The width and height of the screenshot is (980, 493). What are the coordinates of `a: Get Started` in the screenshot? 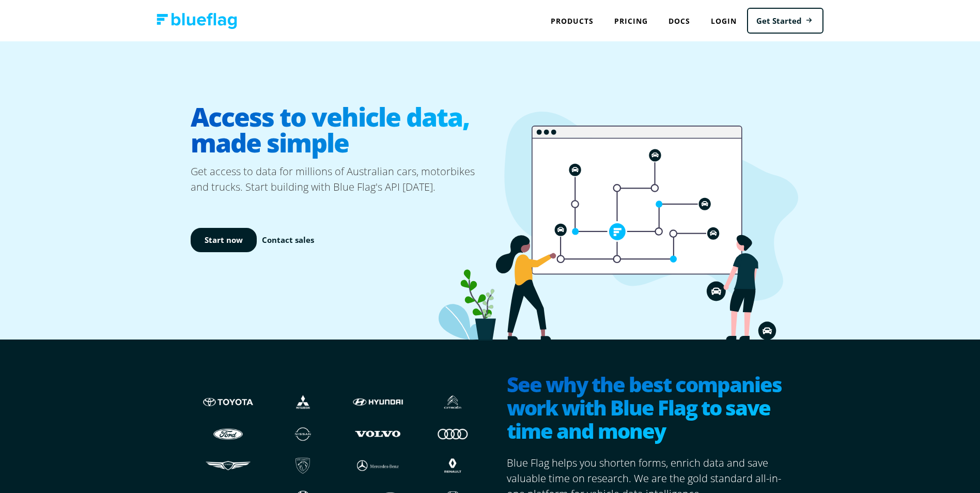 It's located at (786, 20).